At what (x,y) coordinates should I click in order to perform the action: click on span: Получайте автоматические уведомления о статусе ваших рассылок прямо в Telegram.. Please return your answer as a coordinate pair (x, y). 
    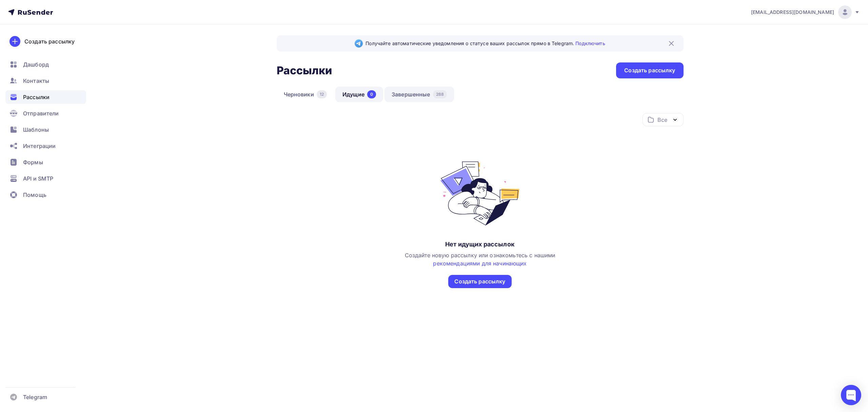
    Looking at the image, I should click on (485, 43).